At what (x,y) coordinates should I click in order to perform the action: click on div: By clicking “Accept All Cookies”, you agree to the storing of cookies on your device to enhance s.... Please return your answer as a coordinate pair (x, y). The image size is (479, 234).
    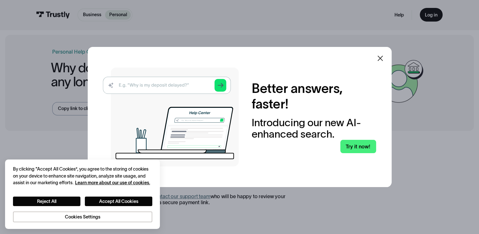
    Looking at the image, I should click on (83, 176).